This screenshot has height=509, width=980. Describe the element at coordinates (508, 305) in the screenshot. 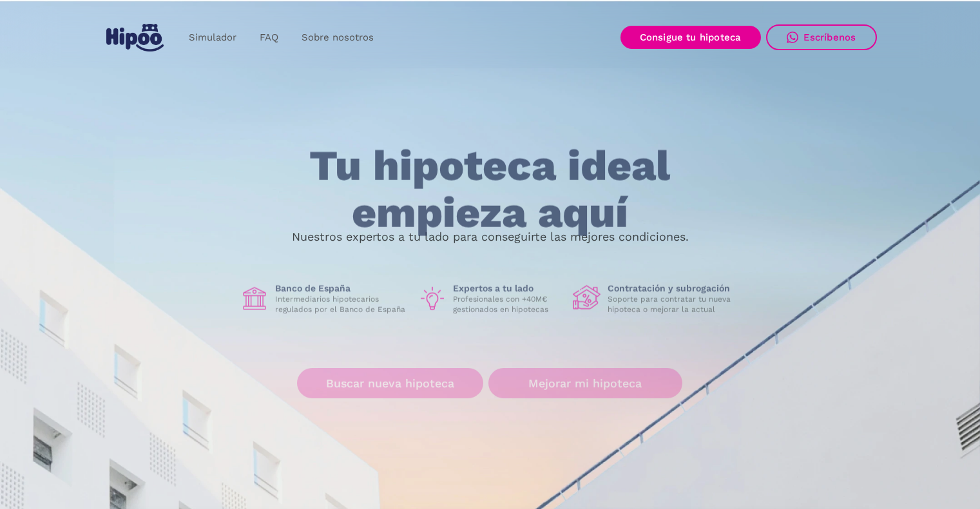

I see `p: Profesionales con +40M€ gestionados en hipotecas` at that location.